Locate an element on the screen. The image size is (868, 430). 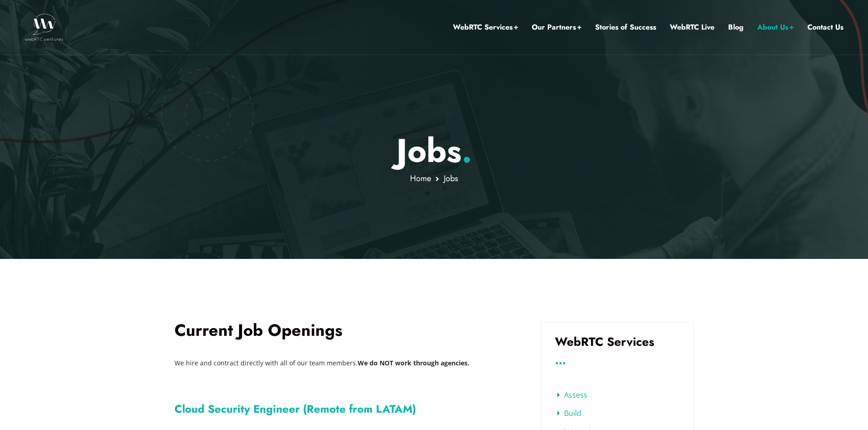
a: Cloud Security Engineer (Remote from LATAM) is located at coordinates (295, 409).